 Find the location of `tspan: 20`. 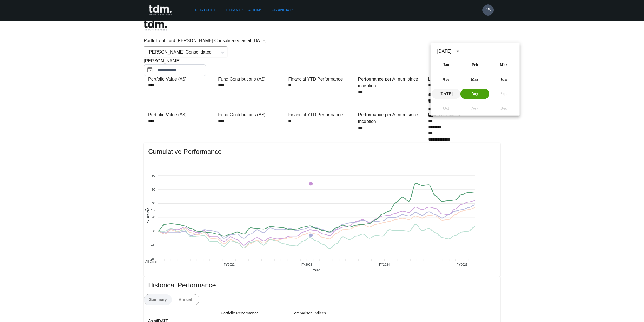

tspan: 20 is located at coordinates (153, 217).